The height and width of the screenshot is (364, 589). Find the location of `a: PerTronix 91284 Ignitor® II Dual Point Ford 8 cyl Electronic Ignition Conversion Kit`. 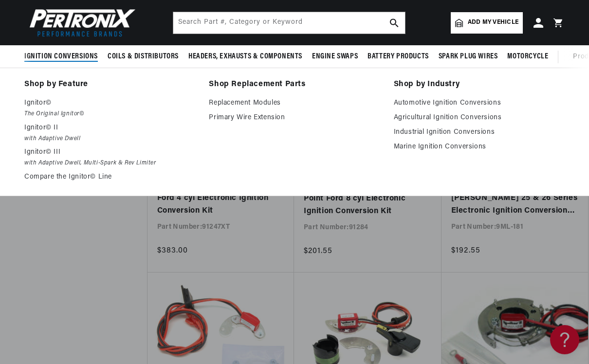

a: PerTronix 91284 Ignitor® II Dual Point Ford 8 cyl Electronic Ignition Conversion Kit is located at coordinates (367, 199).